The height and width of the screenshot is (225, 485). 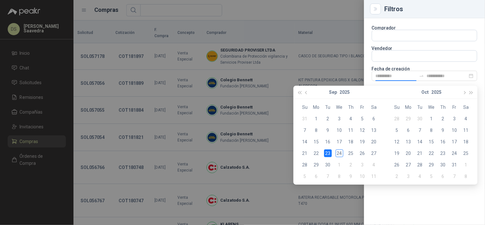 I want to click on div: 15, so click(x=317, y=142).